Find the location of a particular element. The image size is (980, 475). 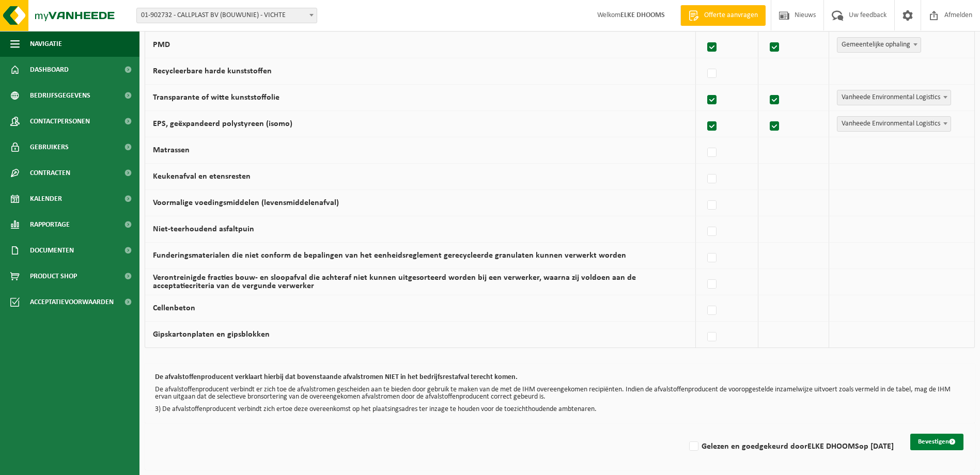

span: Navigatie is located at coordinates (46, 44).